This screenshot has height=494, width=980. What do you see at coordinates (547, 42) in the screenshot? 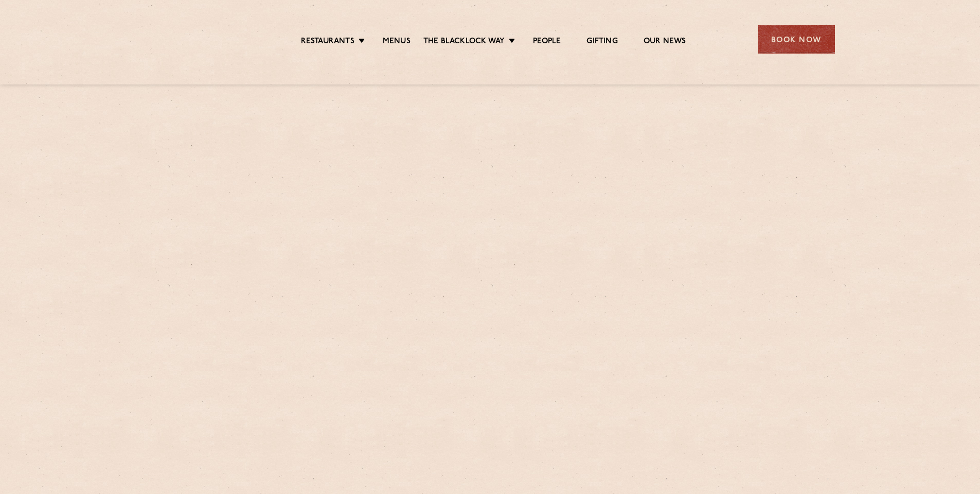
I see `a: People` at bounding box center [547, 42].